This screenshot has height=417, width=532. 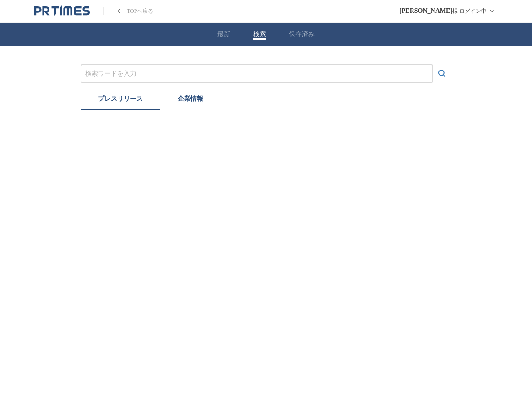 I want to click on button: 企業情報, so click(x=191, y=100).